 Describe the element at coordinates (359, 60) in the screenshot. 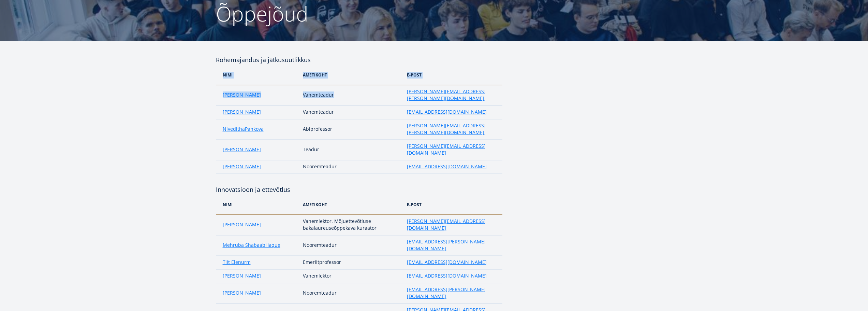

I see `h4: Rohemajandus ja jätkusuutlikkus` at that location.